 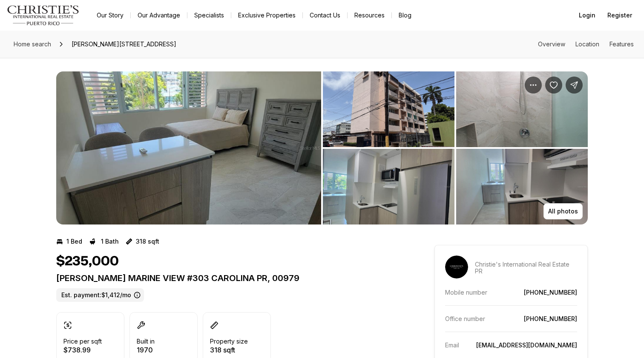 I want to click on a: Skip to: Features, so click(x=621, y=44).